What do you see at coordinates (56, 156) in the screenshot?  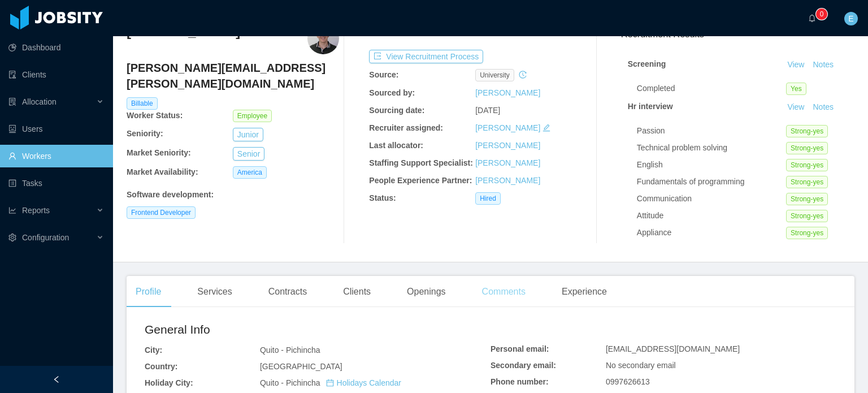 I see `a: icon: userWorkers` at bounding box center [56, 156].